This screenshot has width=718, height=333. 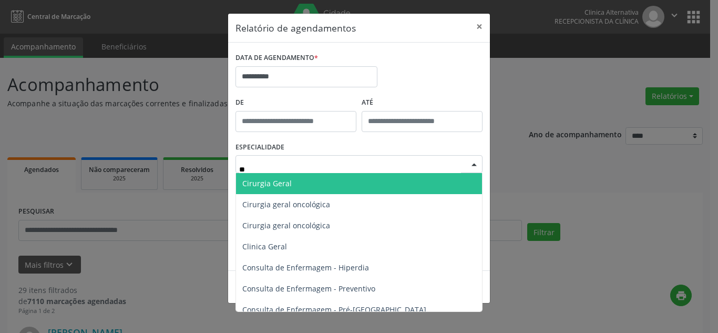 I want to click on button: Close, so click(x=479, y=26).